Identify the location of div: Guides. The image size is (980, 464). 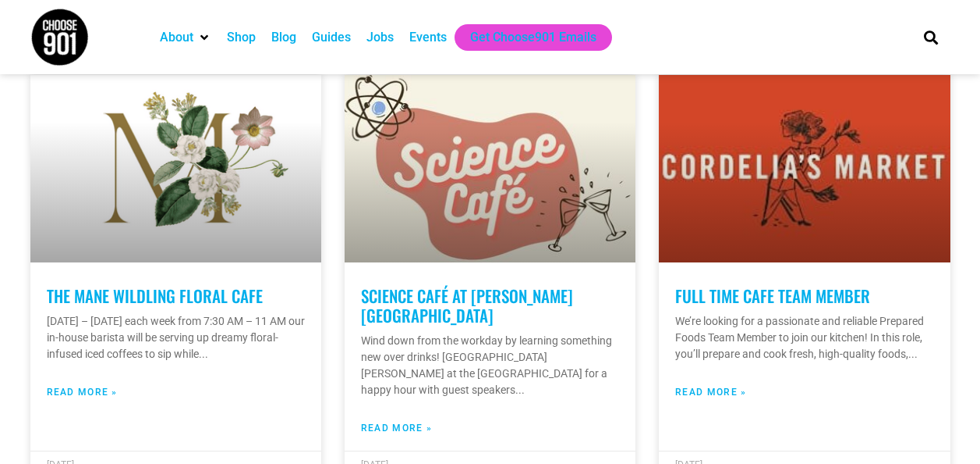
(331, 37).